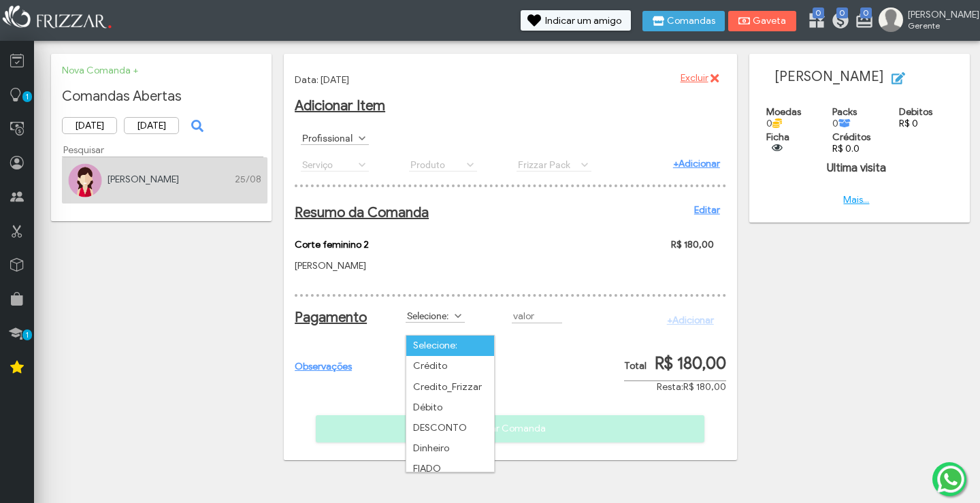 This screenshot has width=980, height=503. Describe the element at coordinates (450, 407) in the screenshot. I see `li: Débito` at that location.